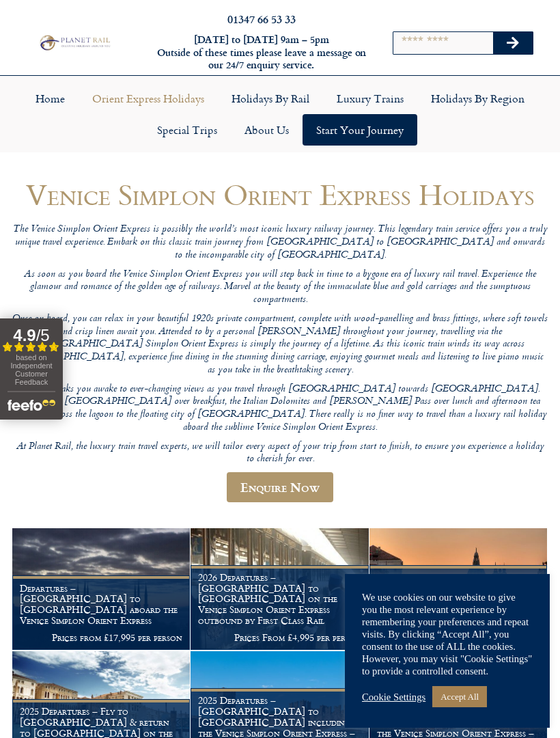  What do you see at coordinates (280, 243) in the screenshot?
I see `p: The Venice Simplon Orient Express is possibly the world’s most iconic luxury railway journey. Thi...` at bounding box center [280, 243].